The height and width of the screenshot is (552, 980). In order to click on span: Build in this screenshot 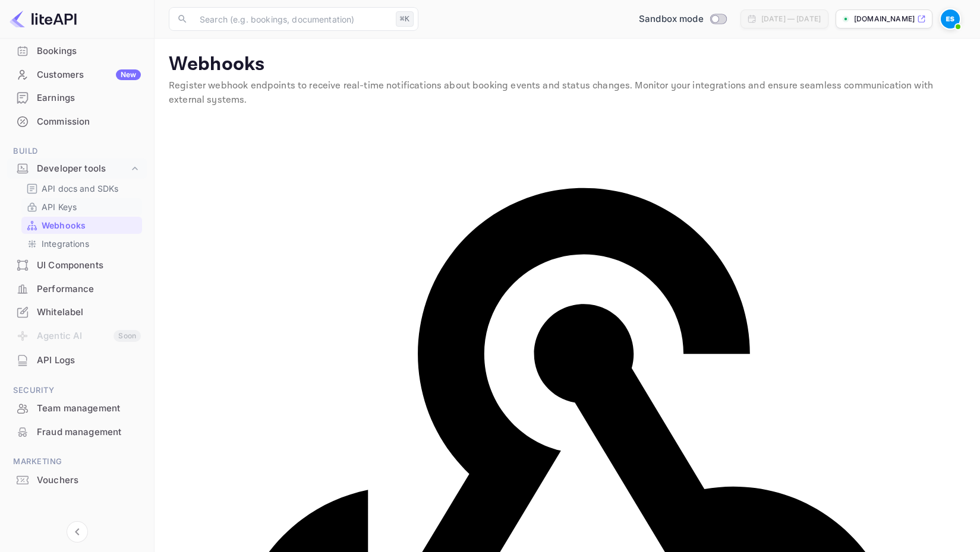, I will do `click(77, 151)`.